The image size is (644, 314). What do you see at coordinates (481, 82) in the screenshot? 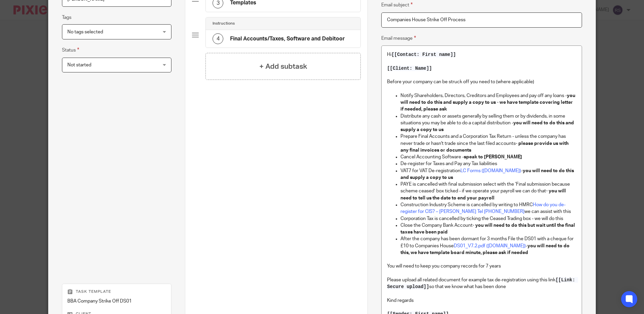
I see `p: Before your company can be struck off you need to (where applicable)` at bounding box center [481, 82].